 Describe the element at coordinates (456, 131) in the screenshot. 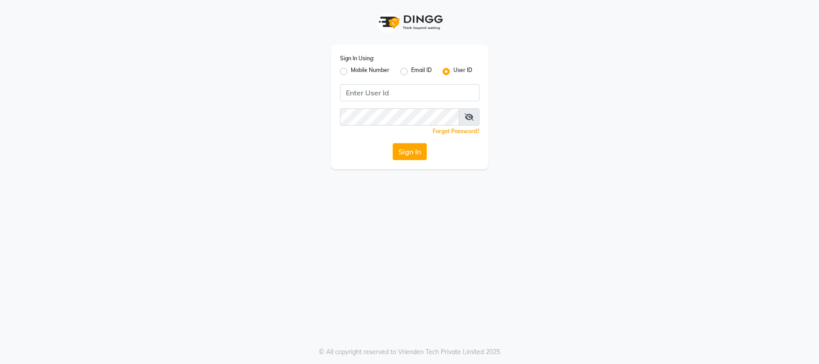

I see `a: Forgot Password?` at that location.